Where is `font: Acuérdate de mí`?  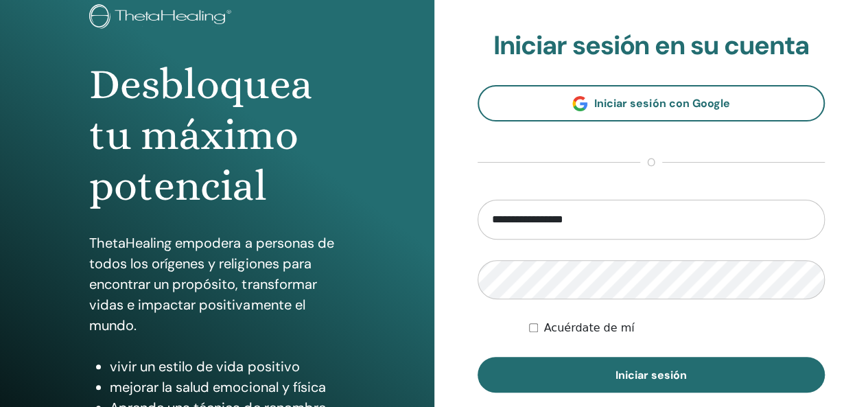 font: Acuérdate de mí is located at coordinates (589, 328).